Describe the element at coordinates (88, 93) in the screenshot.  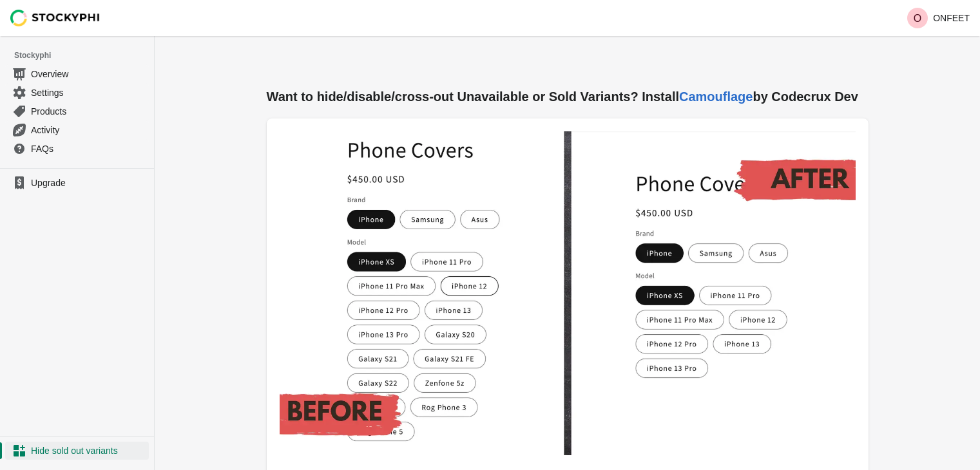
I see `span: Settings` at that location.